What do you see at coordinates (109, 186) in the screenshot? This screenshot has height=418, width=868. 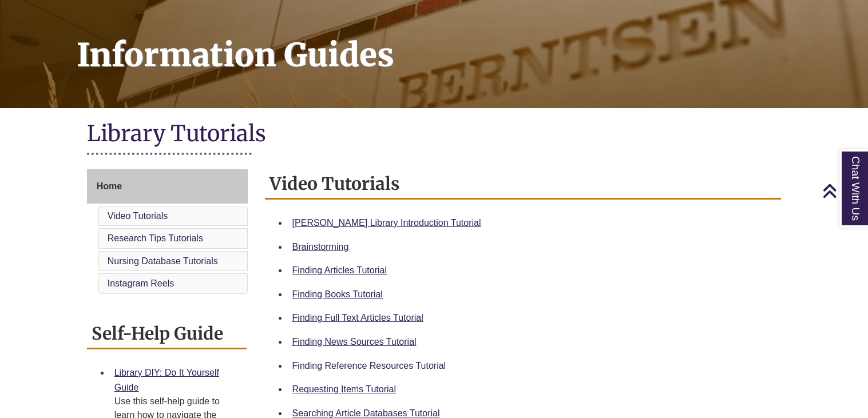 I see `span: Home` at bounding box center [109, 186].